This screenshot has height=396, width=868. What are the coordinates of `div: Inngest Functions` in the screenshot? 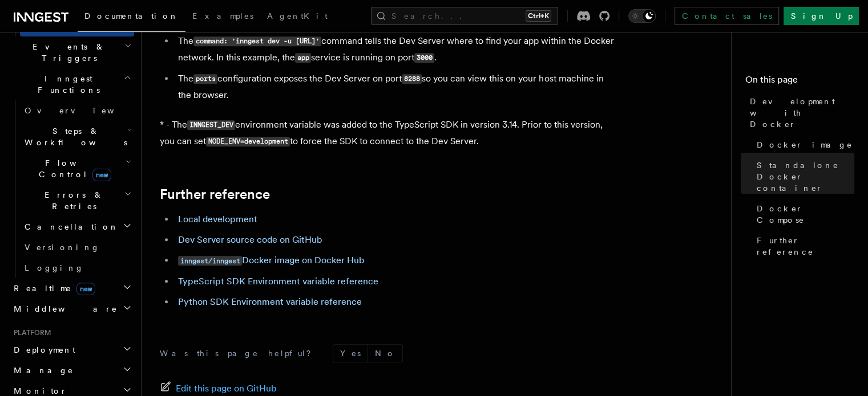 It's located at (71, 189).